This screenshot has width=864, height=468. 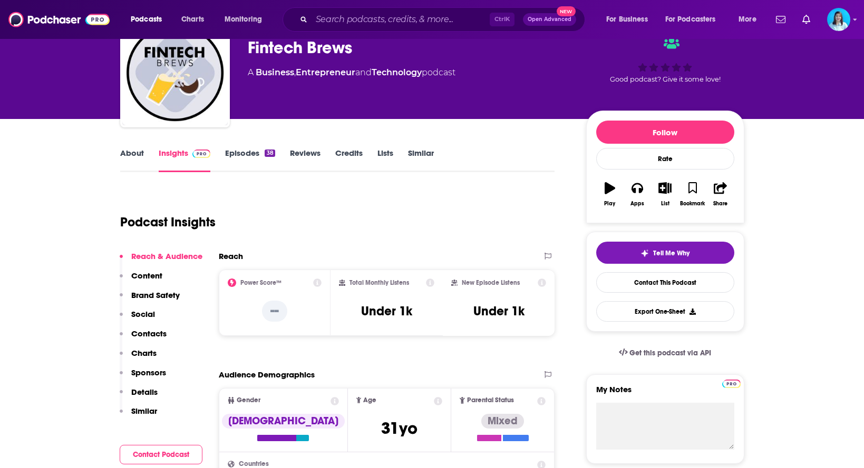 What do you see at coordinates (665, 394) in the screenshot?
I see `label: My Notes` at bounding box center [665, 394].